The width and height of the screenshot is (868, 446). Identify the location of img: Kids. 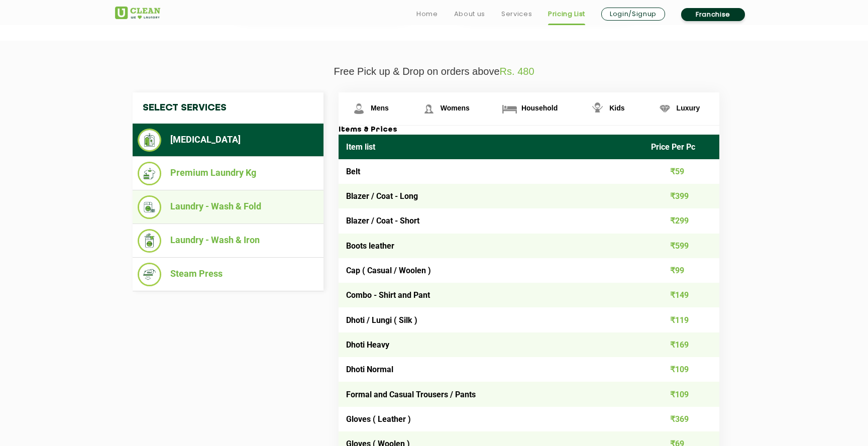
(597, 108).